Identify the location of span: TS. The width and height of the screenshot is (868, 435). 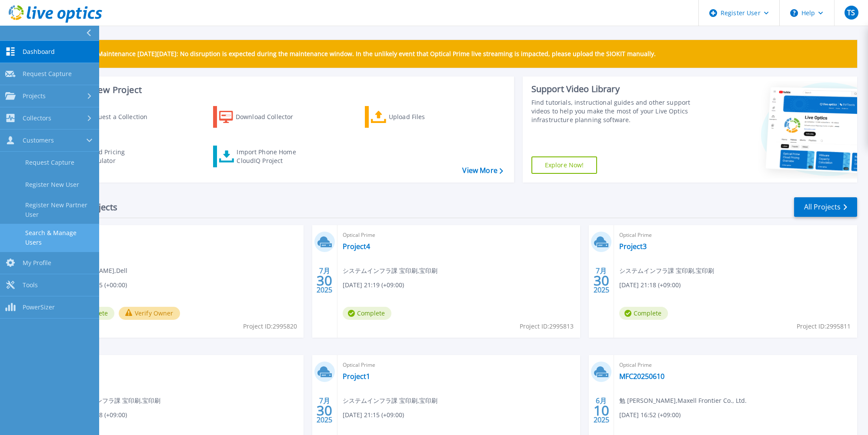
(852, 12).